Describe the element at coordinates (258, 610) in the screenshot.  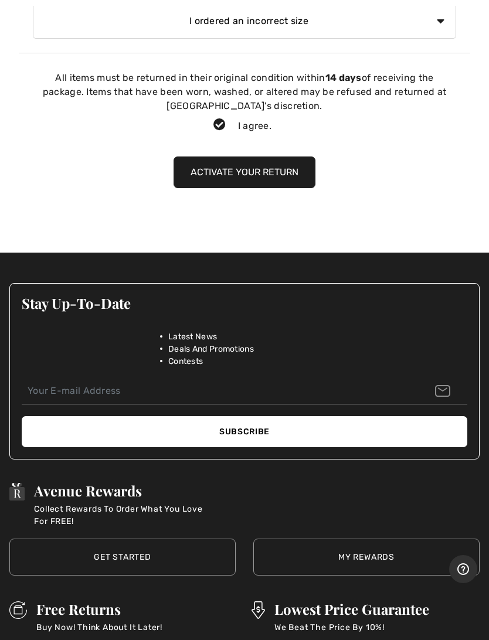
I see `img: Lowest Price Guarantee` at that location.